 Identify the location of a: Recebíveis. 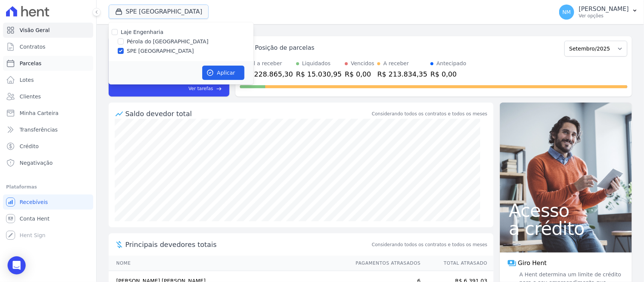
(48, 202).